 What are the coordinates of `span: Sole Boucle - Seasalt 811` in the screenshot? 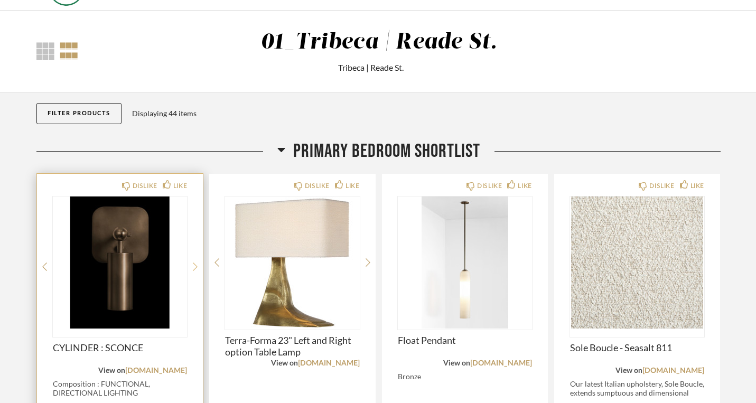 It's located at (637, 348).